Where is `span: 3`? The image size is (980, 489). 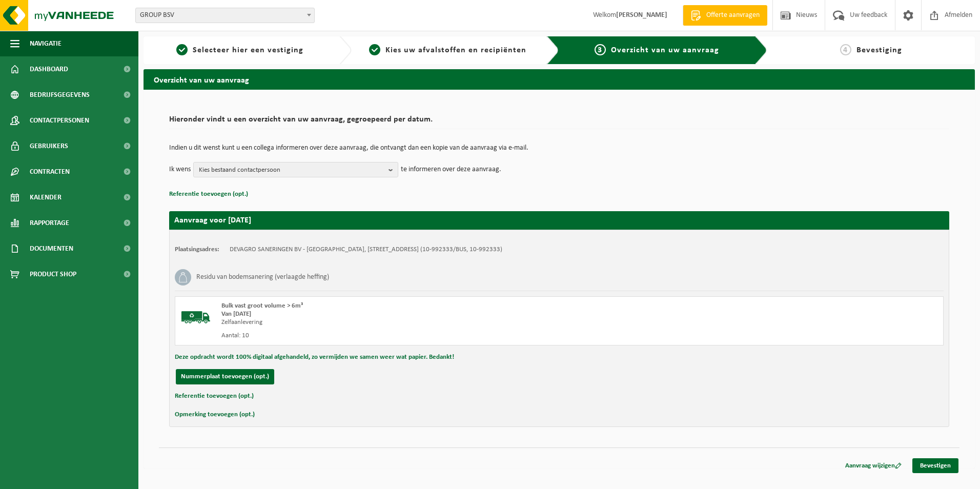
span: 3 is located at coordinates (600, 50).